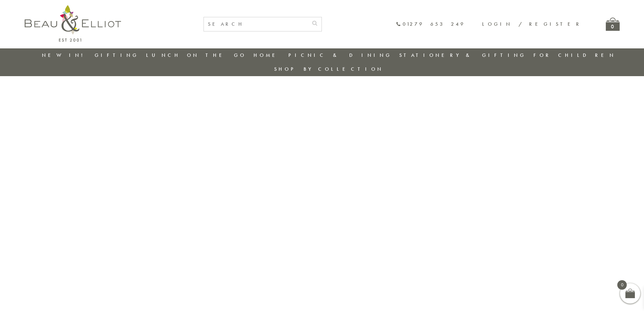  Describe the element at coordinates (532, 24) in the screenshot. I see `a: Login / Register` at that location.